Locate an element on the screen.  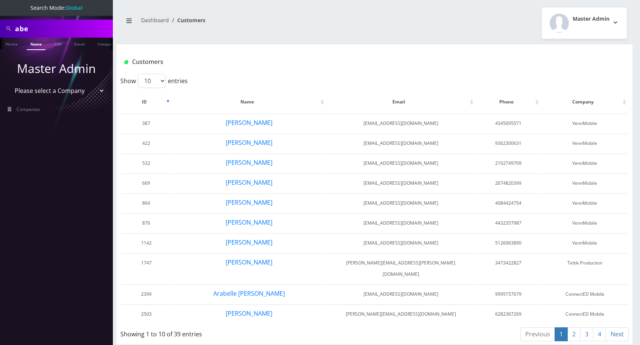
a: 2 is located at coordinates (574, 334).